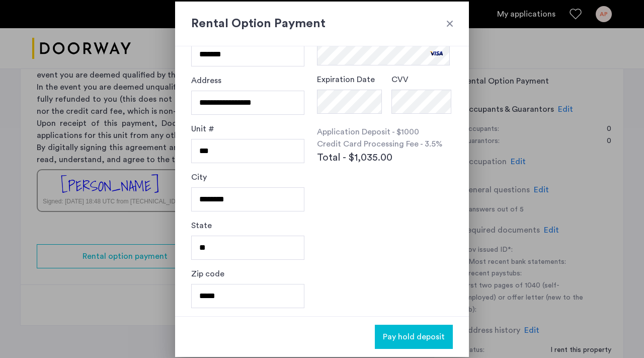 This screenshot has height=358, width=644. I want to click on label: State, so click(201, 225).